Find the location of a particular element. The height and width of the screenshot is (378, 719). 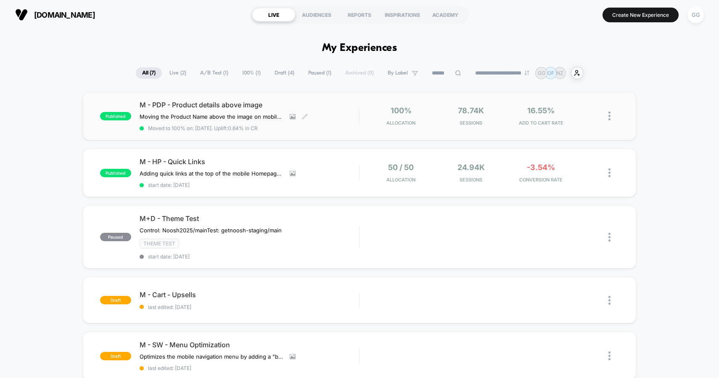

span: Live ( 2 ) is located at coordinates (178, 73).